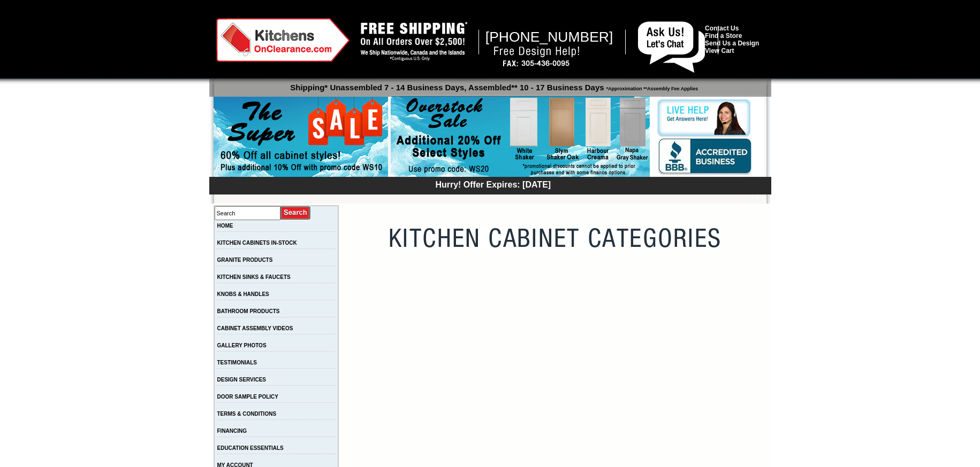  Describe the element at coordinates (283, 40) in the screenshot. I see `img: Kitchens on Clearance Logo` at that location.